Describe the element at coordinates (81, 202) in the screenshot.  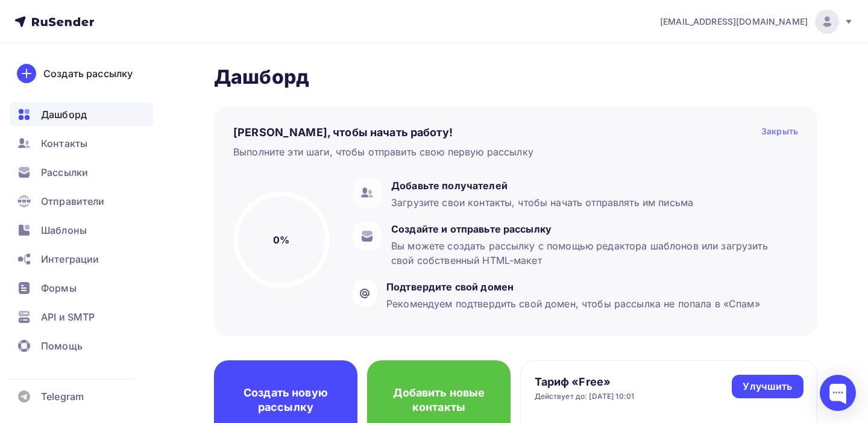
I see `a: Отправители` at that location.